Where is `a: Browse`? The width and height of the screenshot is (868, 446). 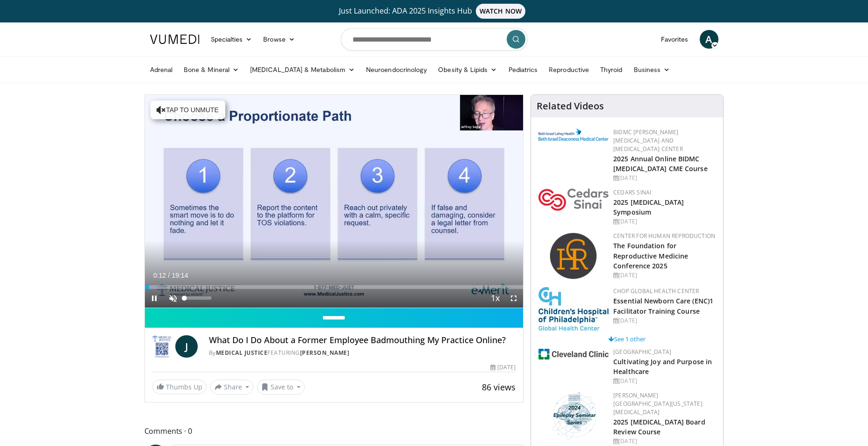
a: Browse is located at coordinates (279, 39).